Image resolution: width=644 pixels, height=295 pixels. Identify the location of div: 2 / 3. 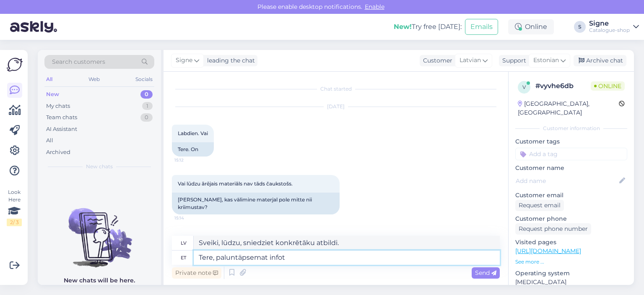
(14, 223).